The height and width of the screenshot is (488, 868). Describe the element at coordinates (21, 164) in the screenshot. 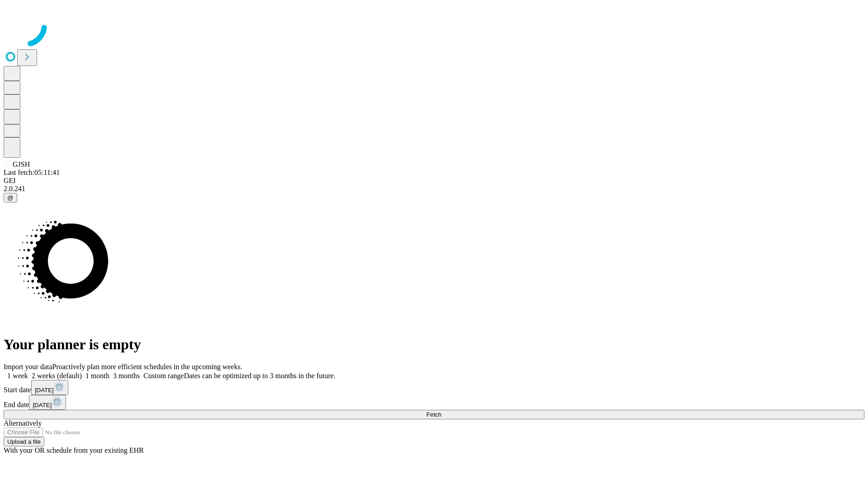

I see `span: GJSH` at that location.